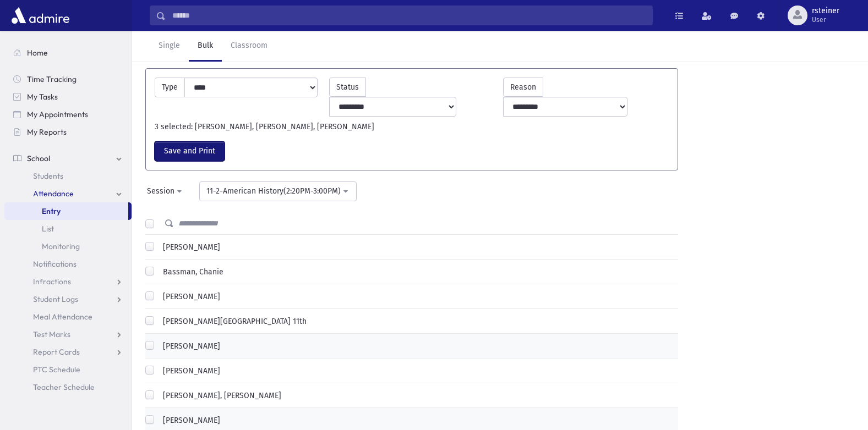 This screenshot has height=430, width=868. What do you see at coordinates (54, 264) in the screenshot?
I see `span: Notifications` at bounding box center [54, 264].